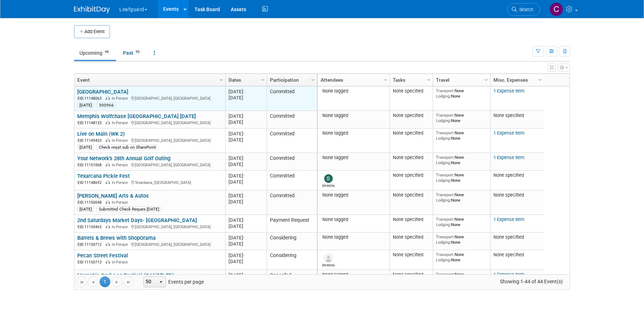 The width and height of the screenshot is (644, 320). Describe the element at coordinates (461, 80) in the screenshot. I see `a: Travel` at that location.